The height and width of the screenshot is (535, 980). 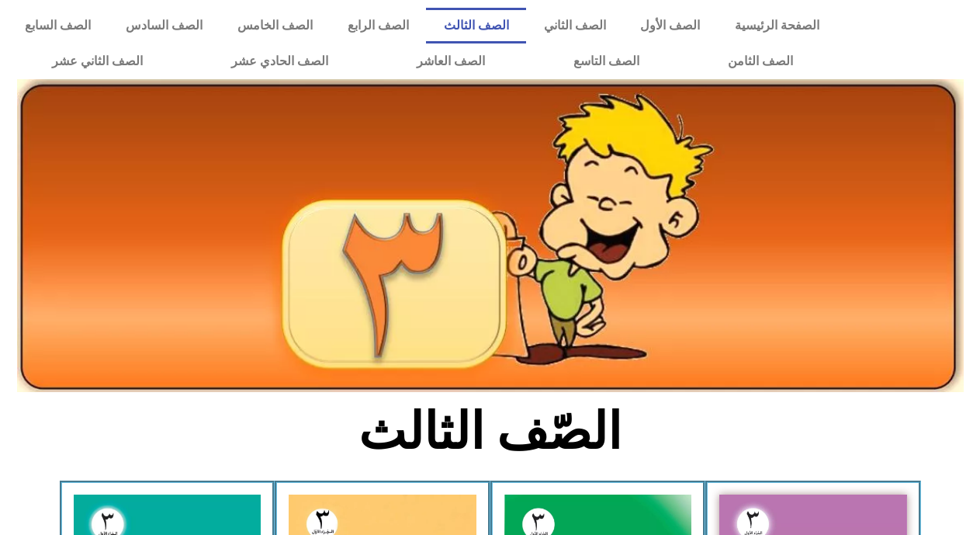 I want to click on a: الصفحة الرئيسية, so click(x=778, y=26).